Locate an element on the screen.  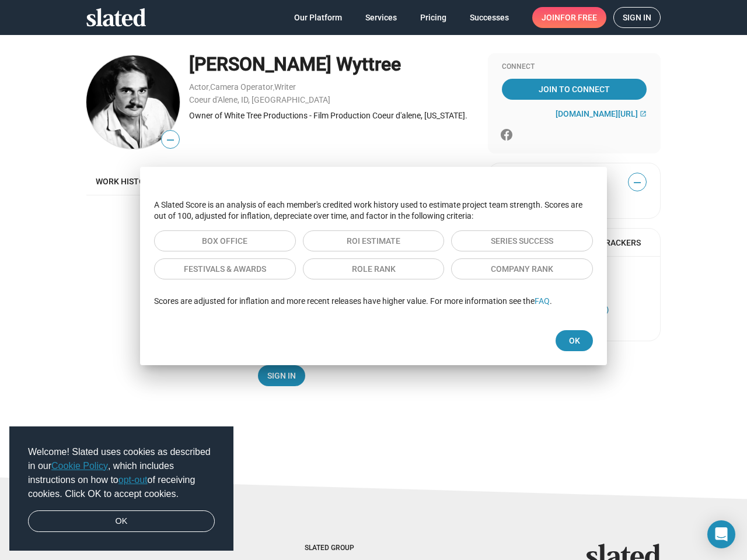
p: A Slated Score is an analysis of each member's credited work history used to estimate project tea... is located at coordinates (374, 210).